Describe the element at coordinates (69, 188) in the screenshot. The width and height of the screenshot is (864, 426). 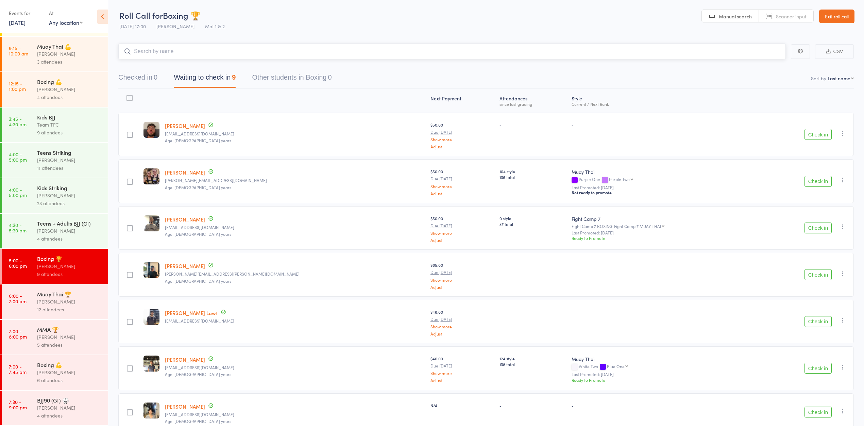
I see `div: Kids Striking` at that location.